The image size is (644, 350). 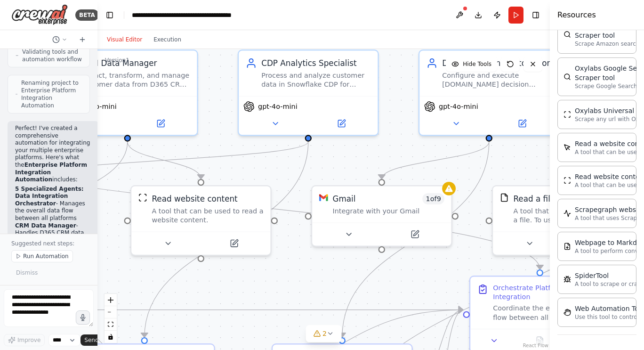 What do you see at coordinates (554, 199) in the screenshot?
I see `div: Read a file's content` at bounding box center [554, 199].